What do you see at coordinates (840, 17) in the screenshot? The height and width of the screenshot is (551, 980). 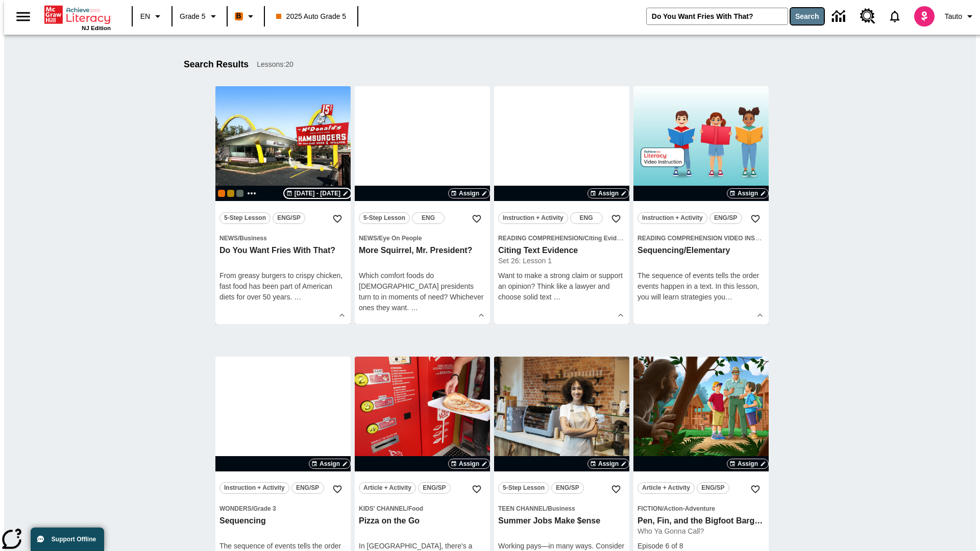 I see `a: Data Center` at bounding box center [840, 17].